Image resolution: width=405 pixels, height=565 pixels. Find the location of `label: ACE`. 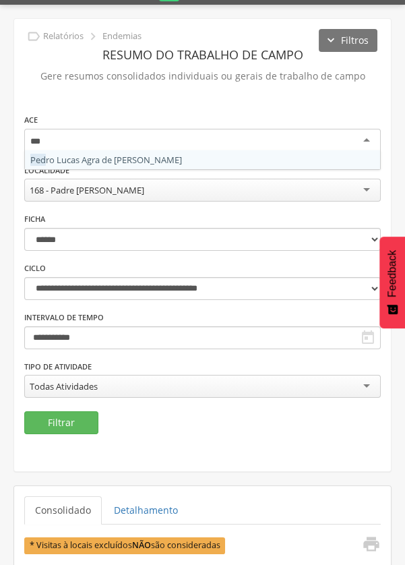

label: ACE is located at coordinates (31, 120).